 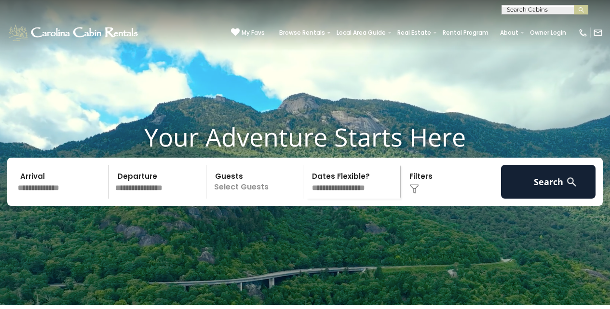 I want to click on img: White-1-1-2.png, so click(x=74, y=33).